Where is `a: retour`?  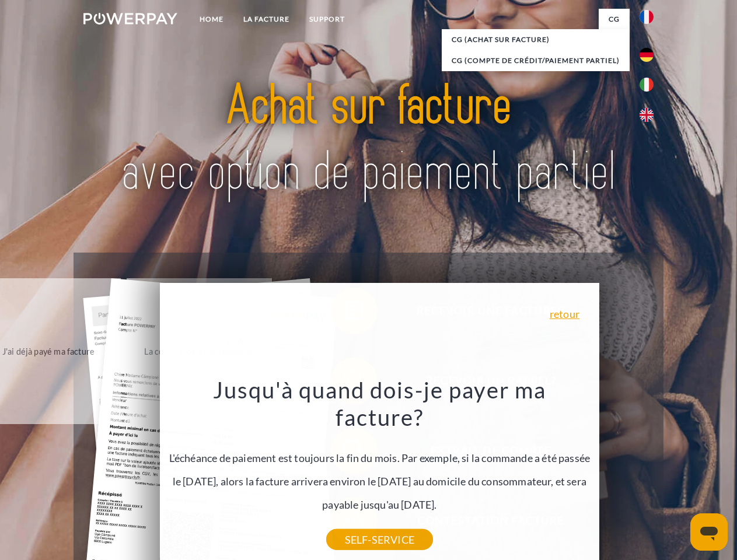
a: retour is located at coordinates (565, 314).